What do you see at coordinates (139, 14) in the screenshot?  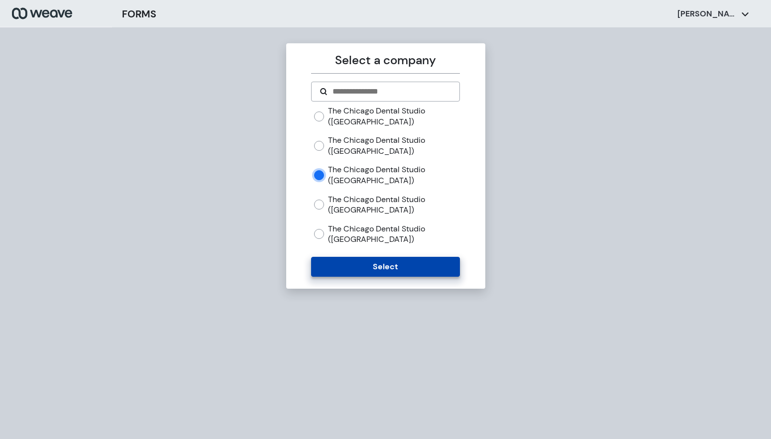 I see `h3: FORMS` at bounding box center [139, 14].